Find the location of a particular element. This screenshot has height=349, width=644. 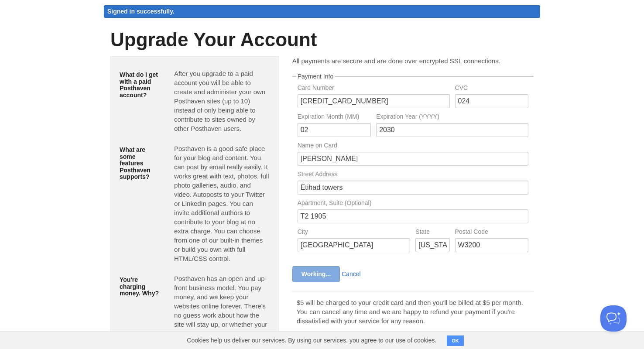

p: Posthaven is a good safe place for your blog and content. You can post by email really easily. It... is located at coordinates (222, 203).